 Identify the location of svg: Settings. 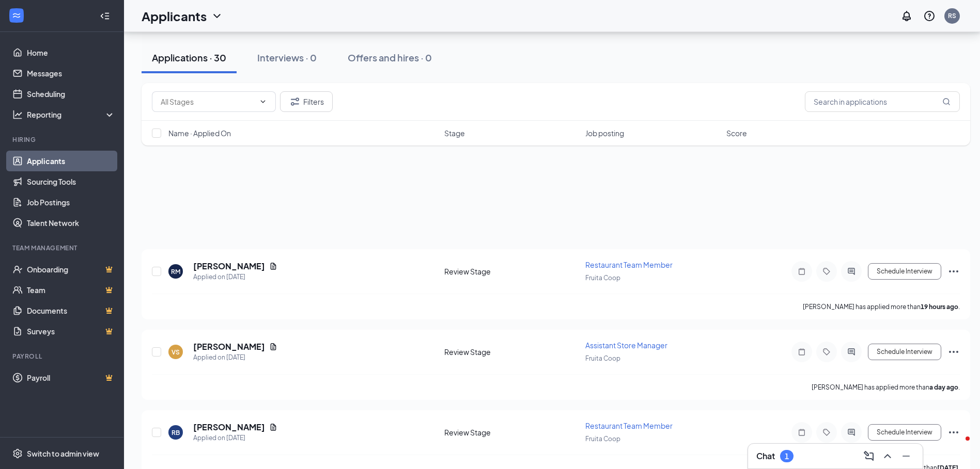
(17, 454).